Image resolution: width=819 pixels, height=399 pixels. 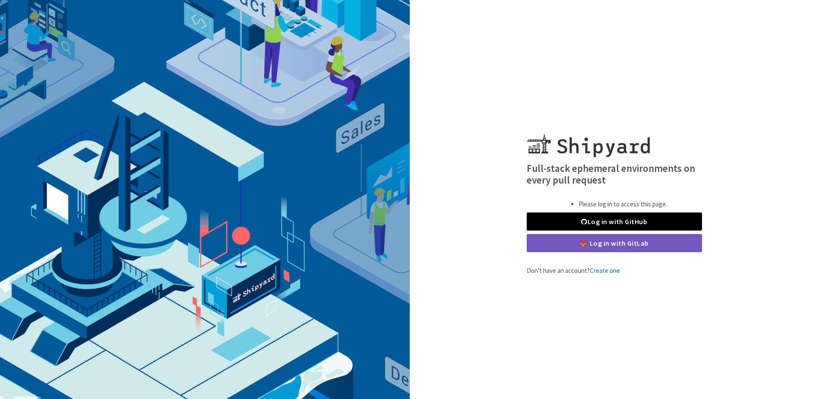 I want to click on a: Log in with GitHub, so click(x=614, y=221).